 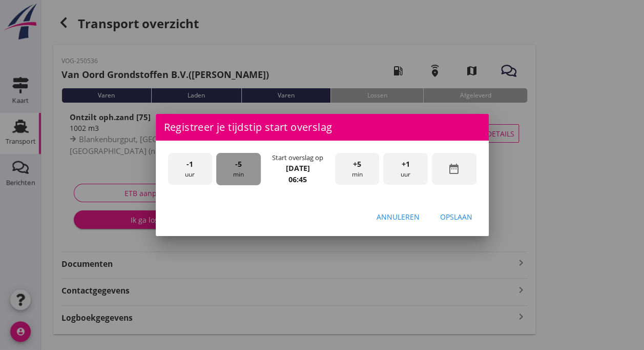 I want to click on button: Opslaan, so click(x=456, y=217).